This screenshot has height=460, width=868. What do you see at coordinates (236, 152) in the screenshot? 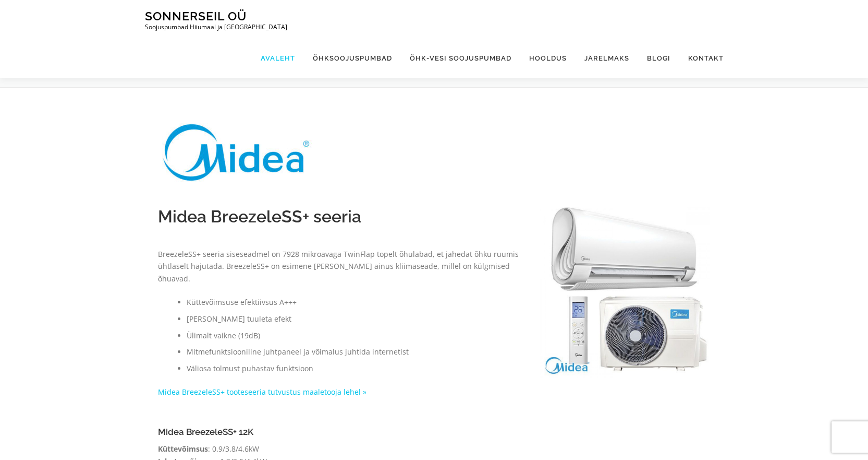
I see `img: Midea` at bounding box center [236, 152].